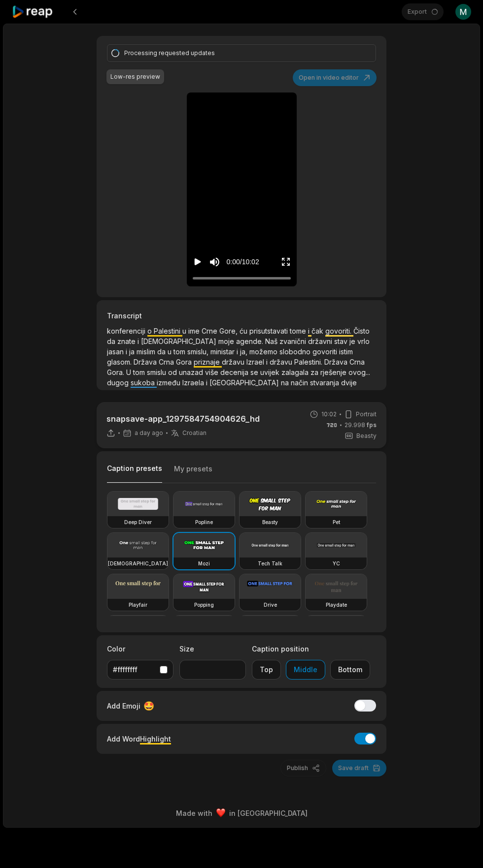  I want to click on button: Middle, so click(306, 670).